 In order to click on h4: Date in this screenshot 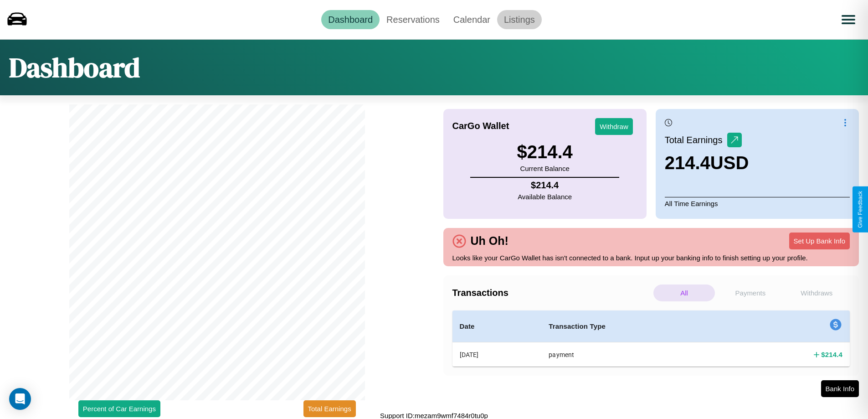, I will do `click(497, 327)`.